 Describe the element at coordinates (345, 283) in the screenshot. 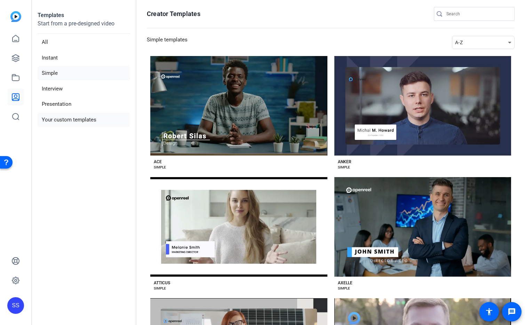

I see `div: AXELLE` at that location.